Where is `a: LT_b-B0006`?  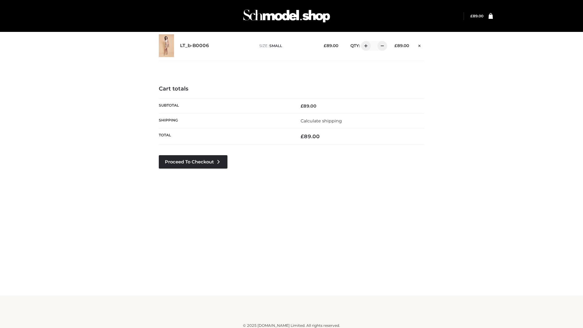 a: LT_b-B0006 is located at coordinates (194, 46).